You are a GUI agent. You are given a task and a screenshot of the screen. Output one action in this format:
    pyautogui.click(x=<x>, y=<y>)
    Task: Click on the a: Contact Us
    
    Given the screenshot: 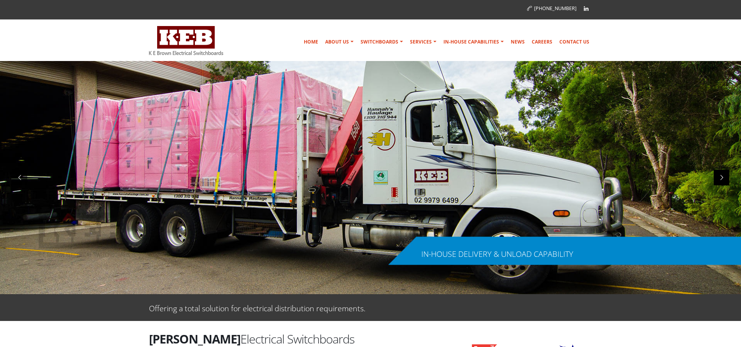 What is the action you would take?
    pyautogui.click(x=574, y=42)
    